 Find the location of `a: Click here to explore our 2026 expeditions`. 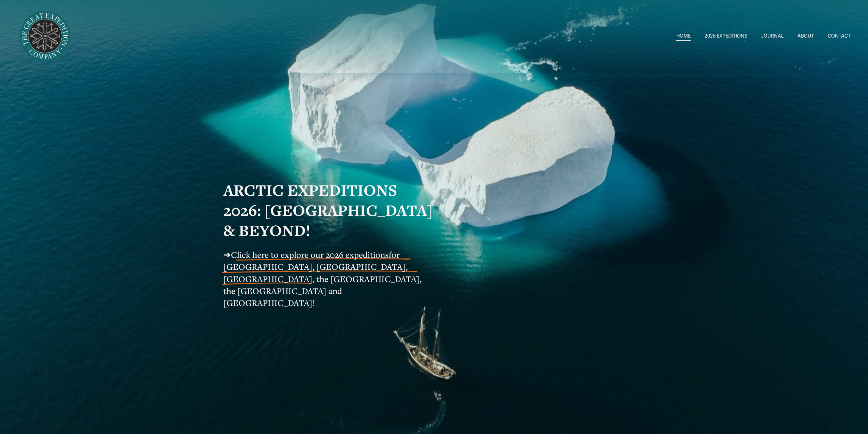

a: Click here to explore our 2026 expeditions is located at coordinates (309, 254).